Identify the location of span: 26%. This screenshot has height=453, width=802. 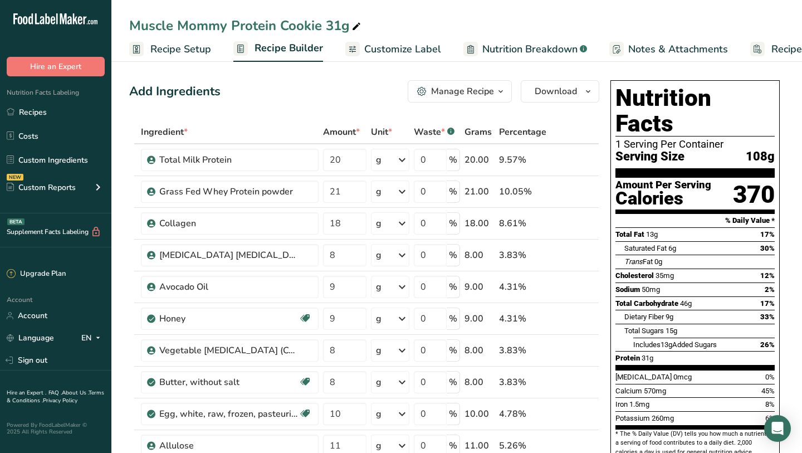
(767, 344).